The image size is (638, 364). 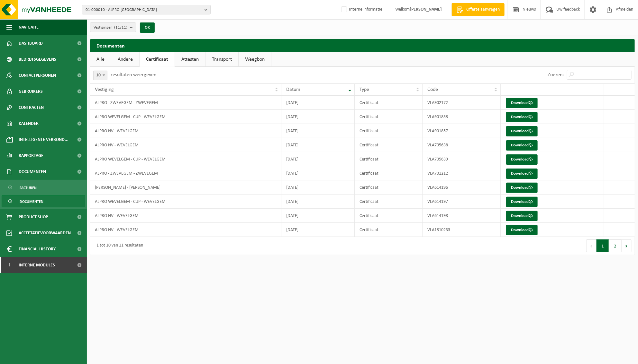 What do you see at coordinates (44, 233) in the screenshot?
I see `span: Acceptatievoorwaarden` at bounding box center [44, 233].